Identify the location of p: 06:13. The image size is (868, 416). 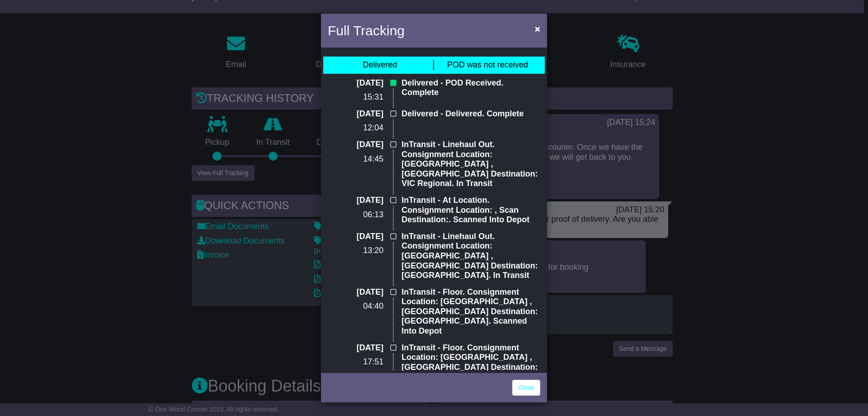
(355, 215).